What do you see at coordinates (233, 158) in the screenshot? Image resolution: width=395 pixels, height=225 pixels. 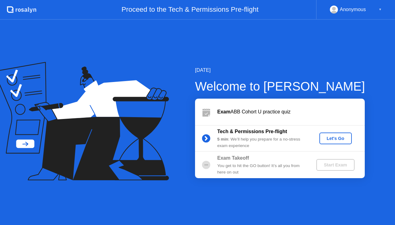 I see `b: Exam Takeoff` at bounding box center [233, 158].